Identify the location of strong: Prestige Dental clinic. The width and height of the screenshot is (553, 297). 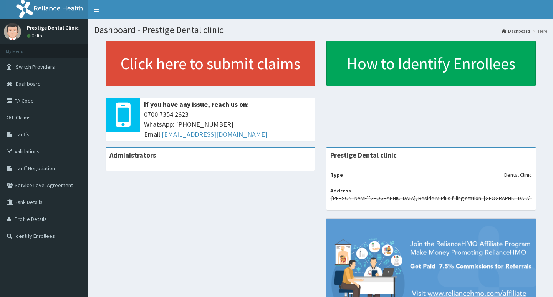
(364, 155).